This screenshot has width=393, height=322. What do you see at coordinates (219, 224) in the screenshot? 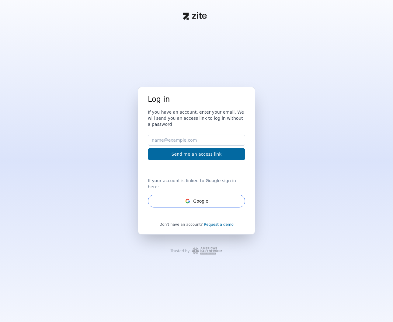
I see `a: Request a demo` at bounding box center [219, 224].